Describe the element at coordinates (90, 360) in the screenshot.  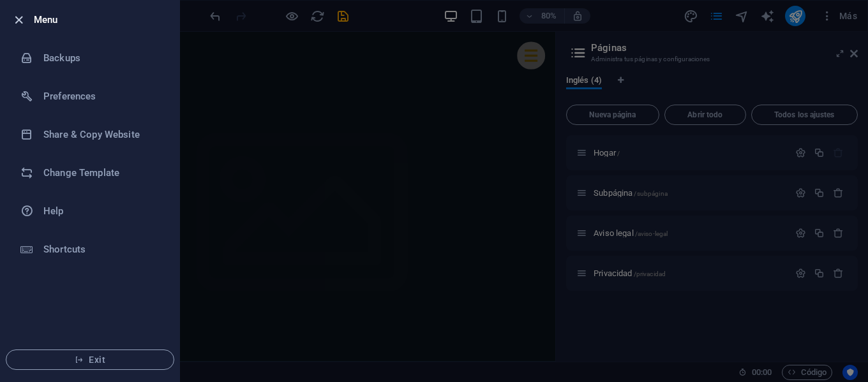
I see `span: Exit` at that location.